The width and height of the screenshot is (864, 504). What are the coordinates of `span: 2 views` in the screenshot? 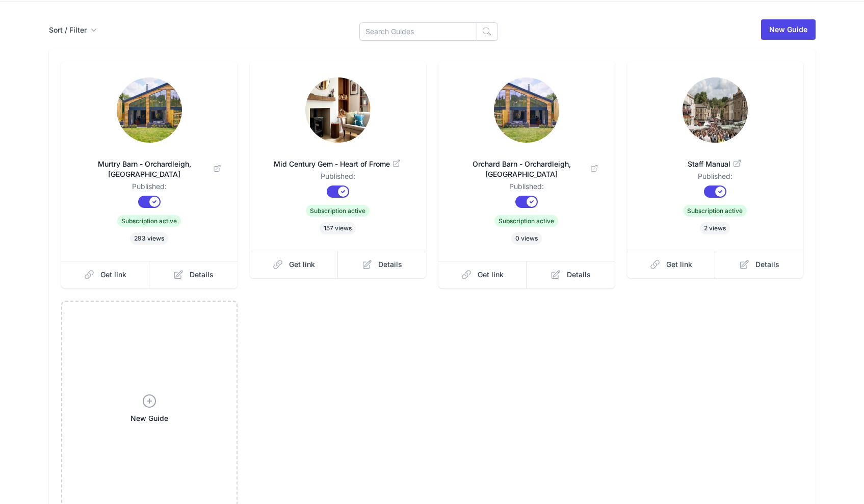 It's located at (714, 228).